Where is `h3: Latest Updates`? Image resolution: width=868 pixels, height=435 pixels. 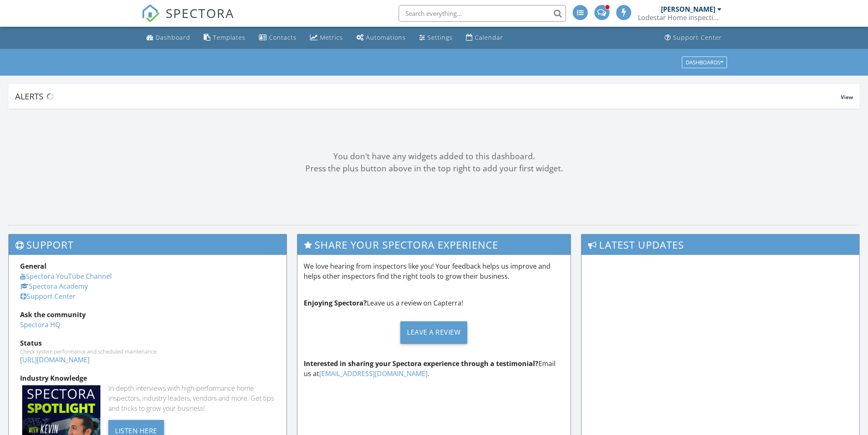
h3: Latest Updates is located at coordinates (720, 245).